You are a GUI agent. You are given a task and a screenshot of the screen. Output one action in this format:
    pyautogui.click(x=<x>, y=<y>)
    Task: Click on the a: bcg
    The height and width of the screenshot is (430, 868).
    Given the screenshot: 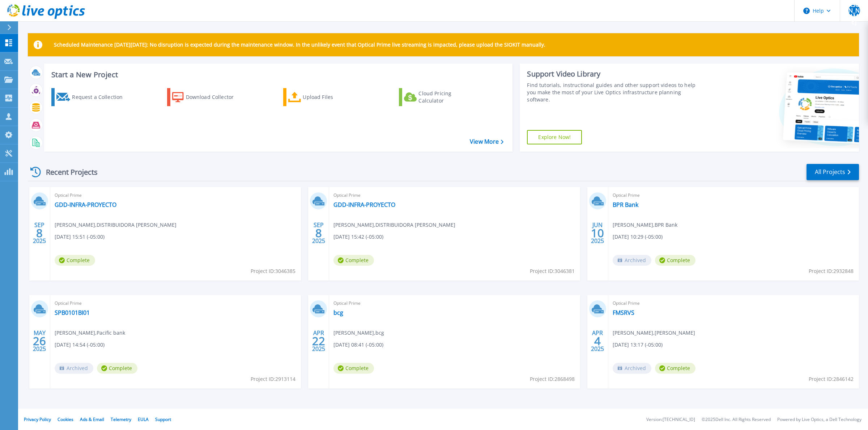 What is the action you would take?
    pyautogui.click(x=338, y=313)
    